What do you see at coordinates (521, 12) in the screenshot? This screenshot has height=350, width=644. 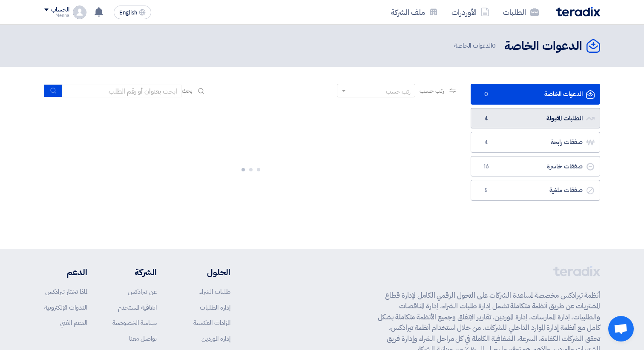 I see `a: الطلبات` at bounding box center [521, 12].